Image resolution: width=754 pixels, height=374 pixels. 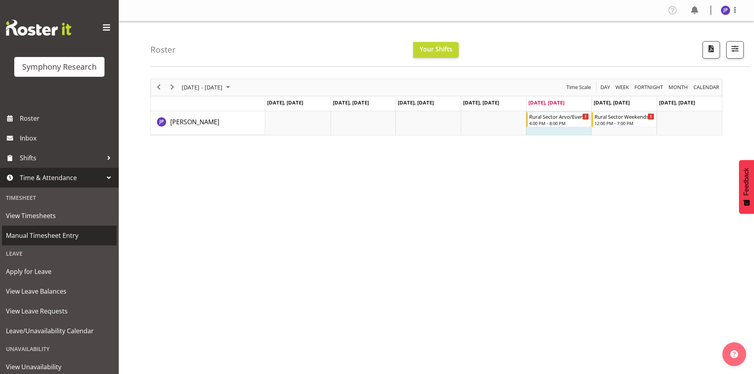 I want to click on a: Apply for Leave, so click(x=59, y=271).